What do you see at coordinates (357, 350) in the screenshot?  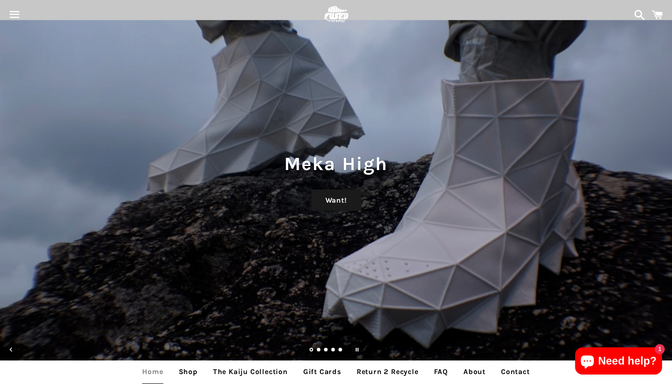 I see `button: Pause slideshow` at bounding box center [357, 350].